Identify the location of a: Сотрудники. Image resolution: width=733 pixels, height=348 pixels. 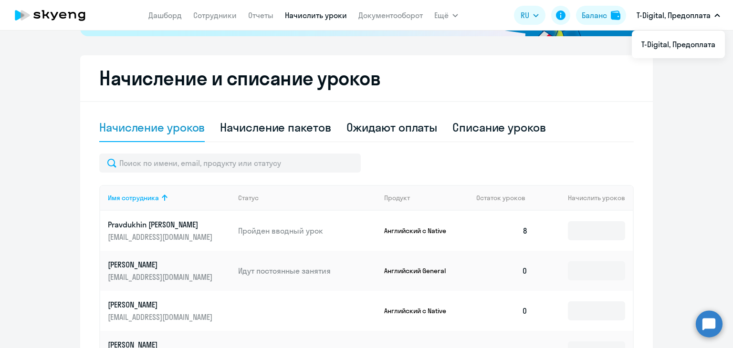
(215, 15).